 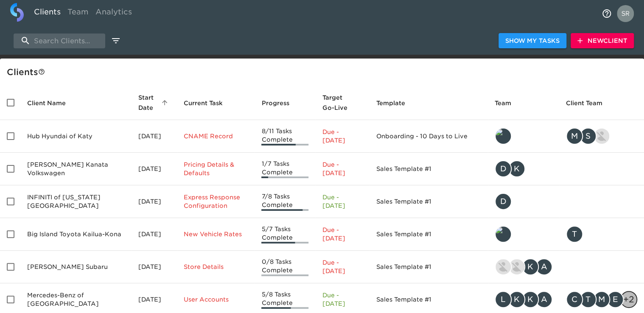 I want to click on td: 8/11 Tasks Complete, so click(x=285, y=136).